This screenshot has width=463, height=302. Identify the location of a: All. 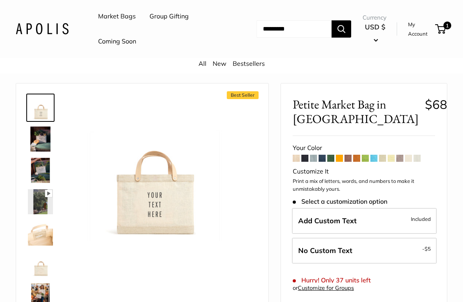
(202, 64).